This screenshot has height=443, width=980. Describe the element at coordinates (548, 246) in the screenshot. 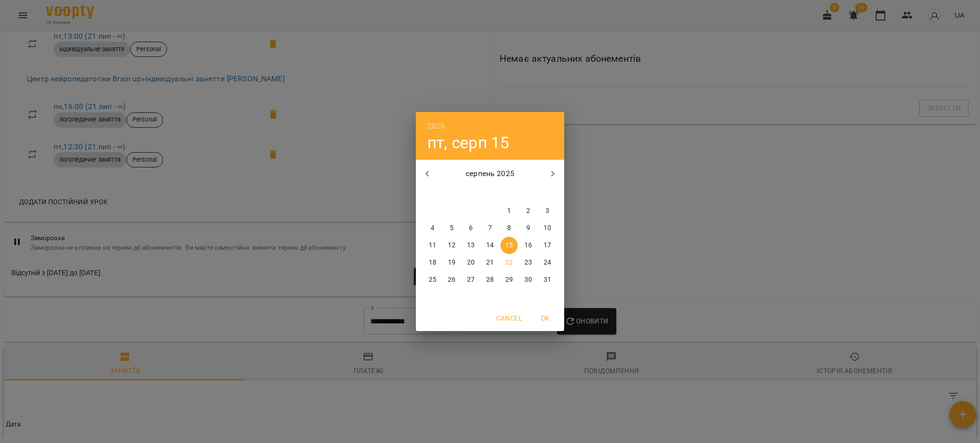

I see `button: 17` at that location.